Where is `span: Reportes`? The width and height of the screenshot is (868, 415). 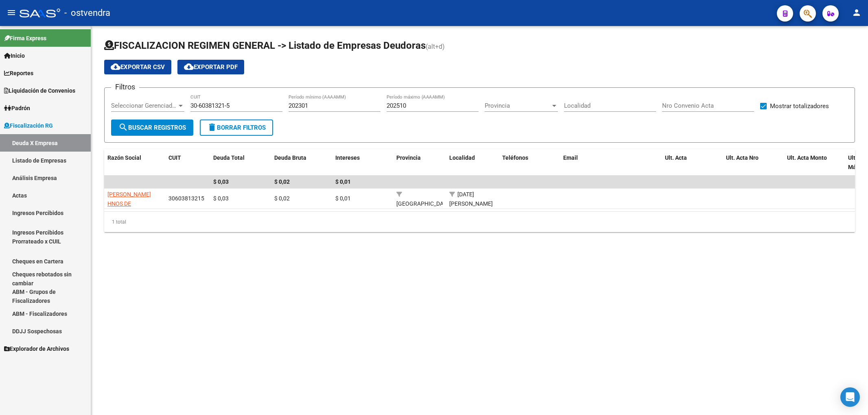 span: Reportes is located at coordinates (19, 73).